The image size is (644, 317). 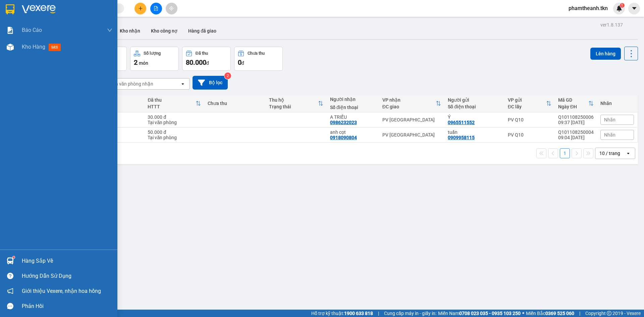 What do you see at coordinates (610, 153) in the screenshot?
I see `div: 10 / trang` at bounding box center [610, 153].